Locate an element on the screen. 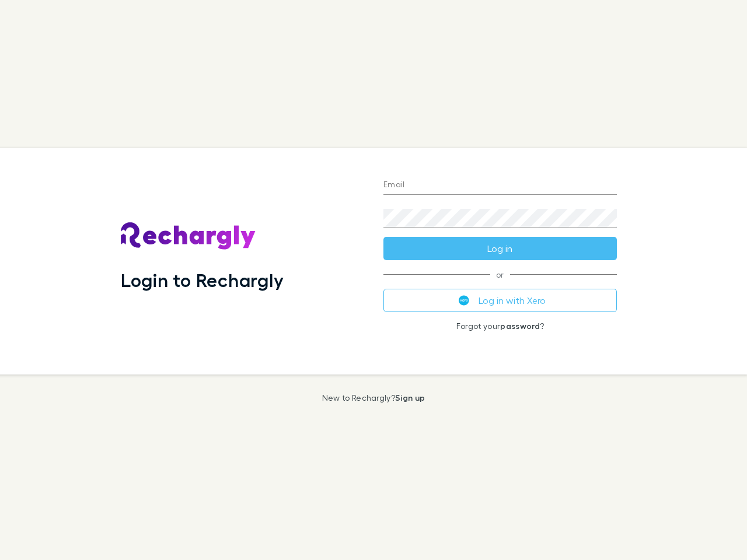 The height and width of the screenshot is (560, 747). p: New to Rechargly? is located at coordinates (374, 398).